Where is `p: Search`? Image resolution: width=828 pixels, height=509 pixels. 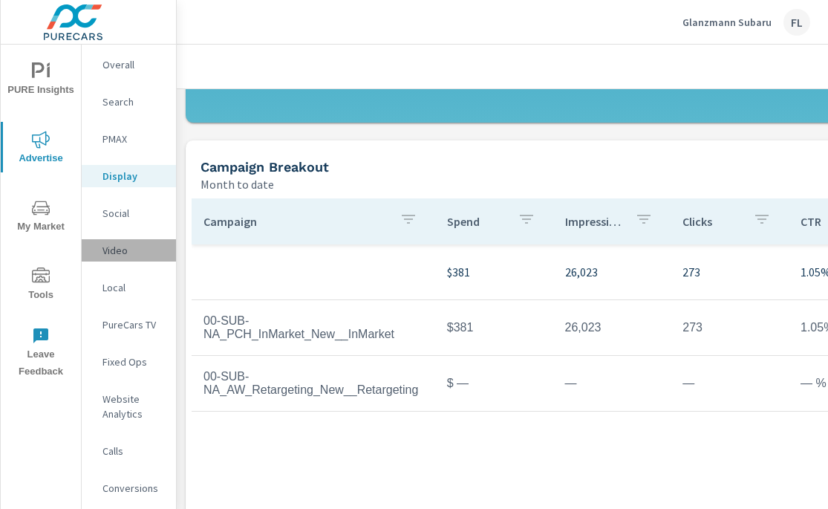
p: Search is located at coordinates (133, 102).